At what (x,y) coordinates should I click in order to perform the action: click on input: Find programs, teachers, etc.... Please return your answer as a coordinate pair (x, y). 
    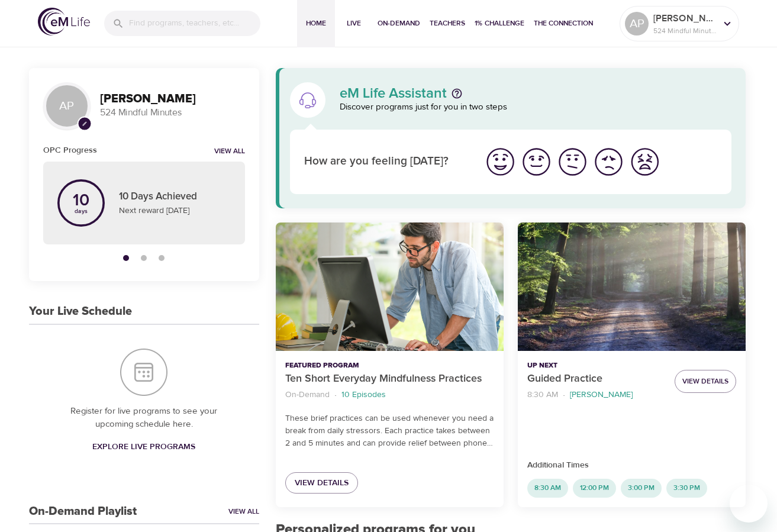
    Looking at the image, I should click on (195, 23).